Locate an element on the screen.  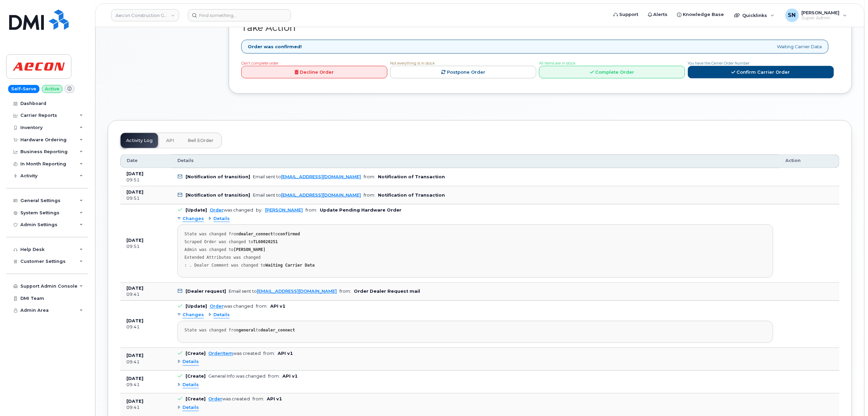
th: Action is located at coordinates (809, 161).